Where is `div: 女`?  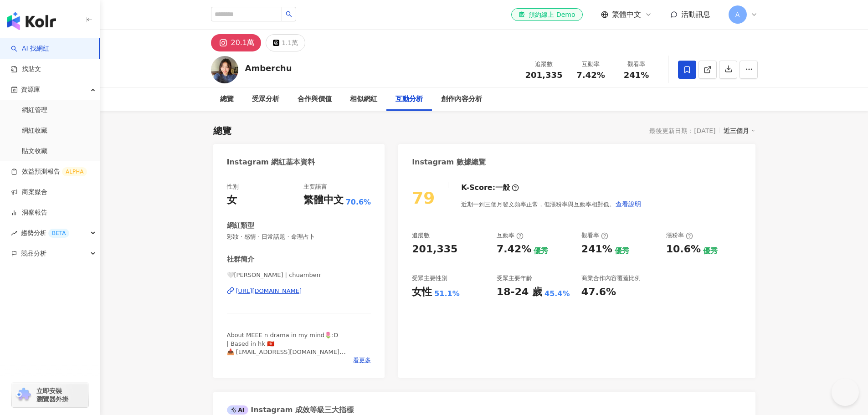
div: 女 is located at coordinates (232, 200).